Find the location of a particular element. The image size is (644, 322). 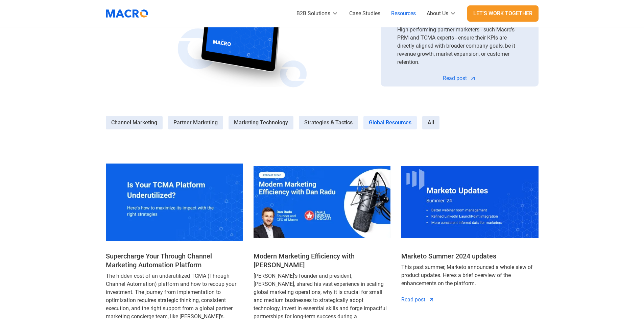

div: B2B Solutions is located at coordinates (313, 13).